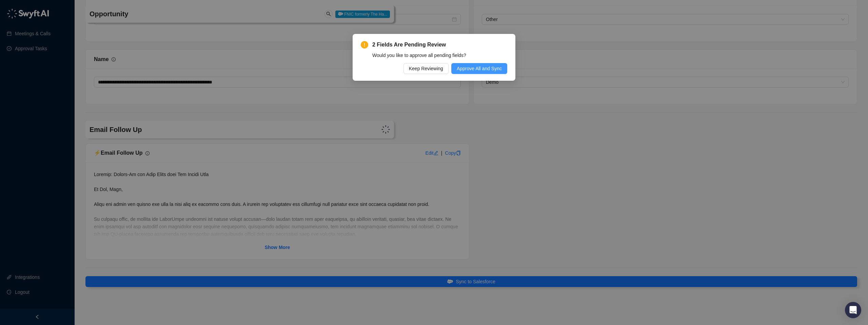 Image resolution: width=868 pixels, height=325 pixels. Describe the element at coordinates (440, 55) in the screenshot. I see `div: Would you like to approve all pending fields?` at that location.